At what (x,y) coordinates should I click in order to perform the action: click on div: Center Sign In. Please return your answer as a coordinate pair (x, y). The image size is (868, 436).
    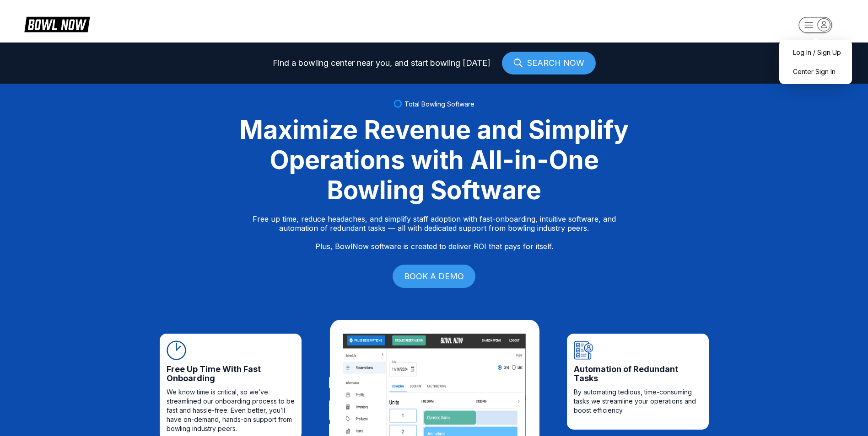
    Looking at the image, I should click on (815, 71).